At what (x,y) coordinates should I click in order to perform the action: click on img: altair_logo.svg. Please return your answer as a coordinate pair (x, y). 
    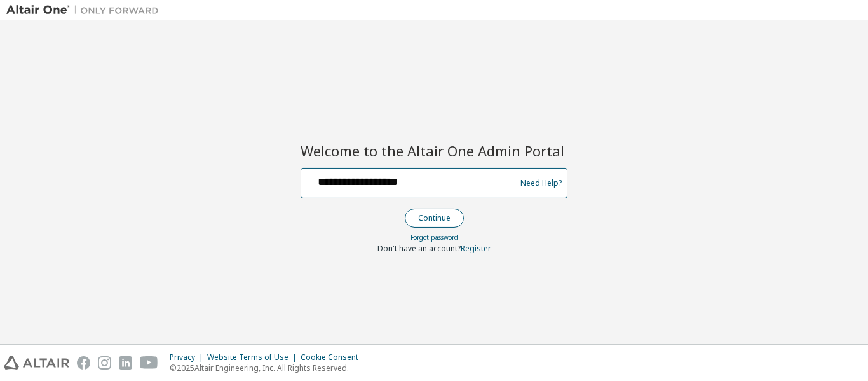
    Looking at the image, I should click on (36, 363).